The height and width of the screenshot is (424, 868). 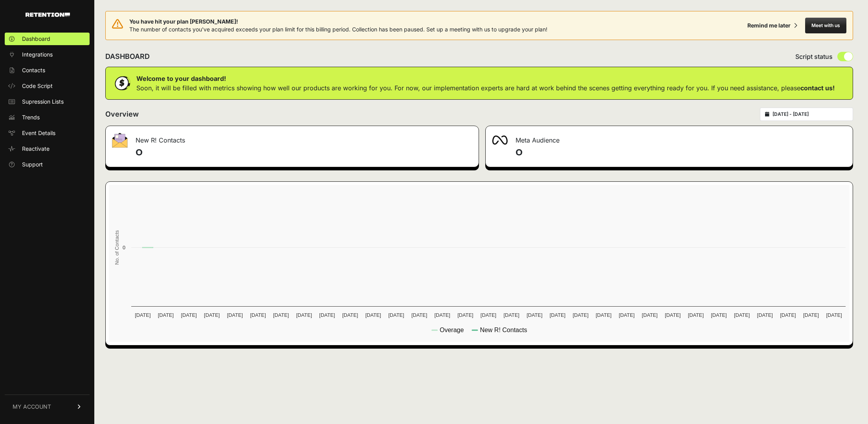 What do you see at coordinates (503, 330) in the screenshot?
I see `text: New R! Contacts` at bounding box center [503, 330].